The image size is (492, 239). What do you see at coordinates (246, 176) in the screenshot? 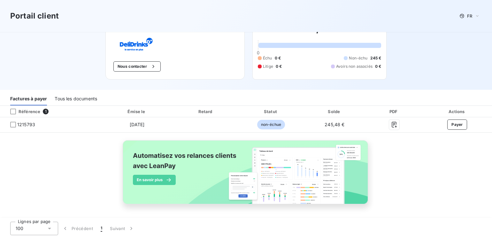
I see `img: banner` at bounding box center [246, 176].